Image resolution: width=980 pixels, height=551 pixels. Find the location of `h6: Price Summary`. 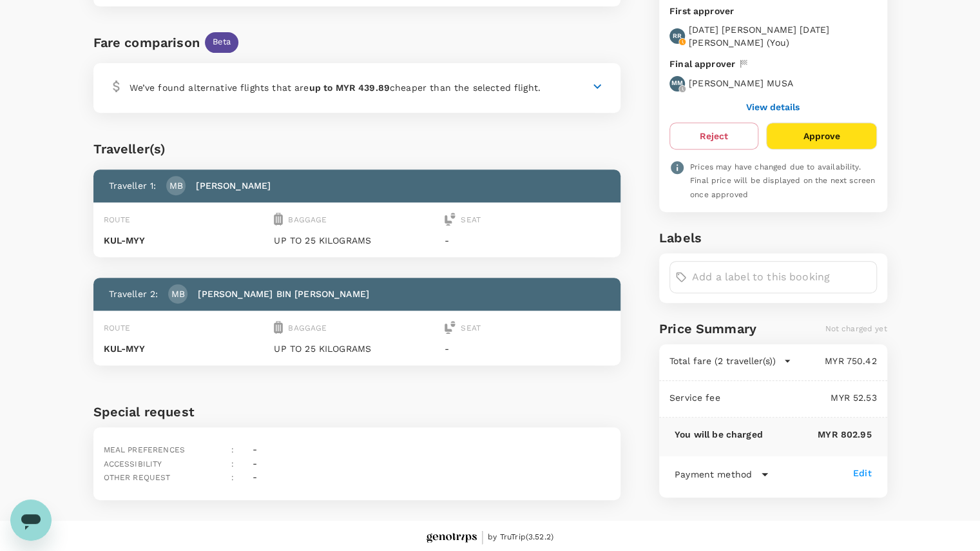

h6: Price Summary is located at coordinates (708, 329).